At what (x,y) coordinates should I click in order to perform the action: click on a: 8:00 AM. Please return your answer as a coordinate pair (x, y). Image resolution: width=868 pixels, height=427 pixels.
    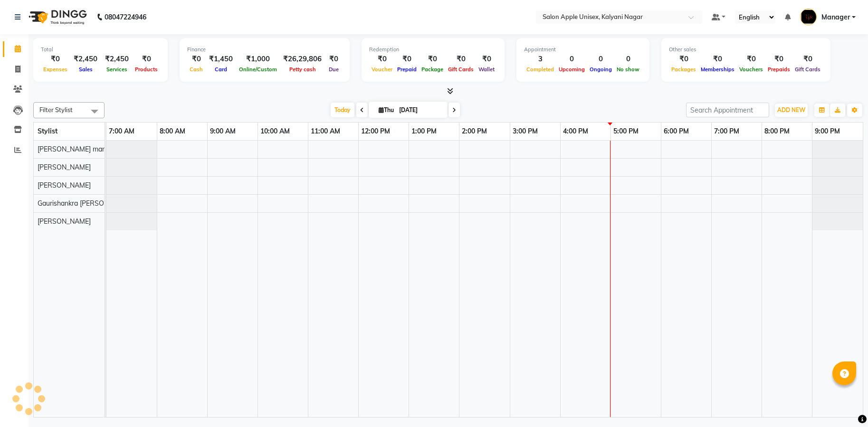
    Looking at the image, I should click on (172, 131).